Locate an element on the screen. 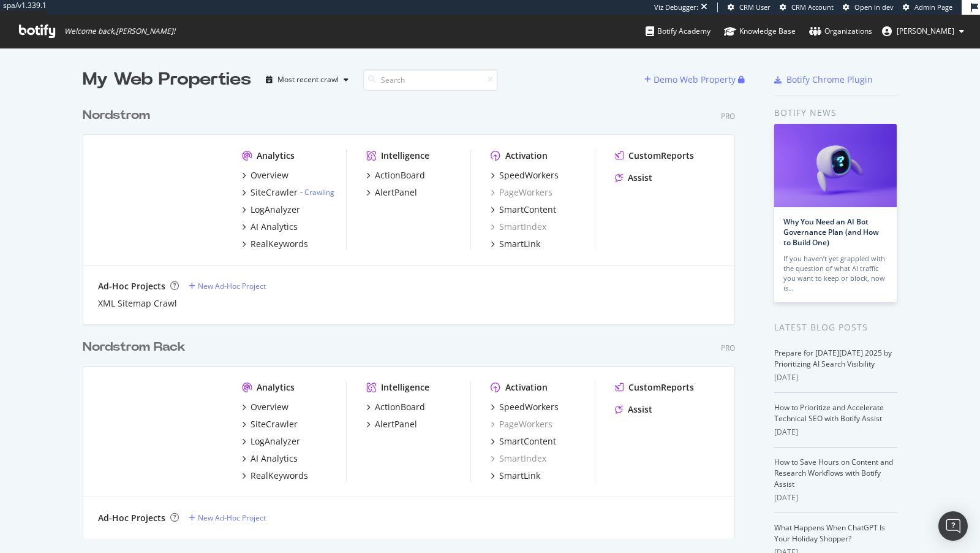 The image size is (980, 553). img: Why You Need an AI Bot Governance Plan (and How to Build One) is located at coordinates (836, 165).